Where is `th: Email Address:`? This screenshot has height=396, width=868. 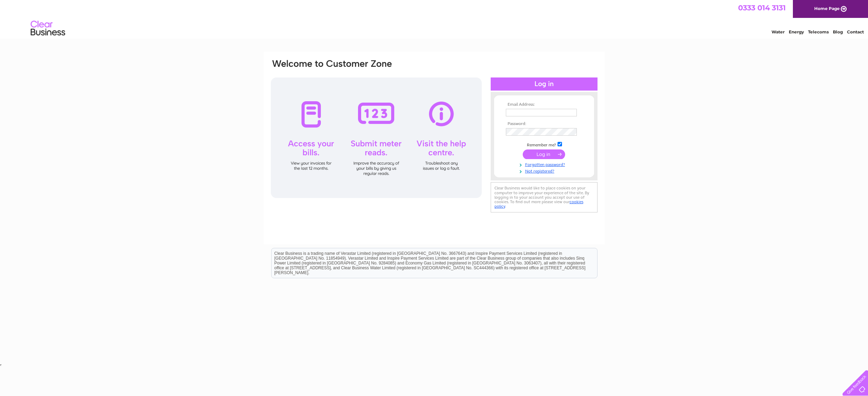
th: Email Address: is located at coordinates (544, 105).